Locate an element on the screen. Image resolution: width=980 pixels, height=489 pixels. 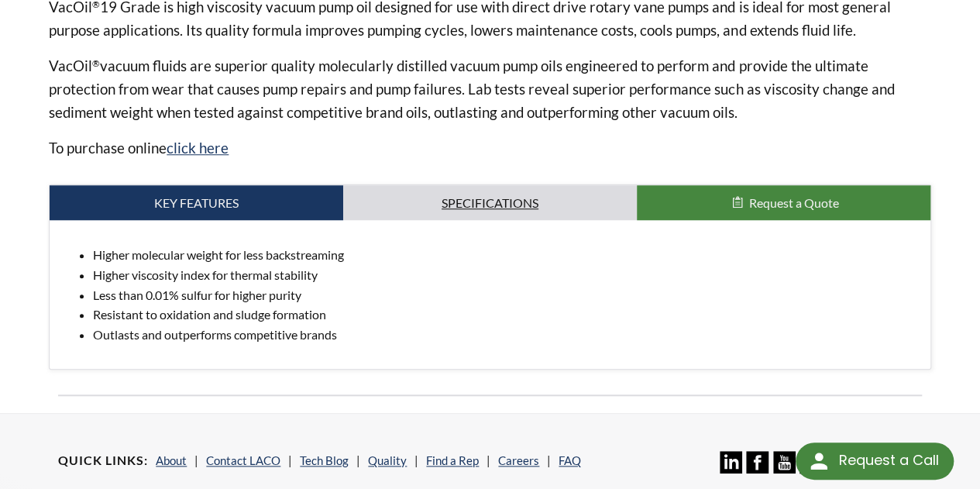
a: Tech Blog is located at coordinates (324, 461).